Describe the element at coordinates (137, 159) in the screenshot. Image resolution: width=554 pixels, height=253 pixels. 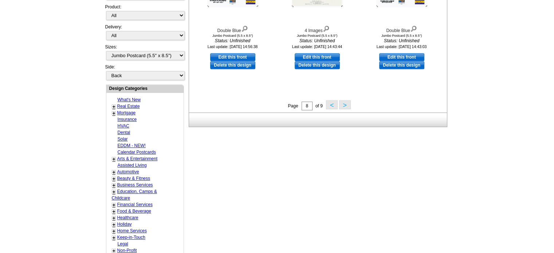
I see `a: Arts & Entertainment` at that location.